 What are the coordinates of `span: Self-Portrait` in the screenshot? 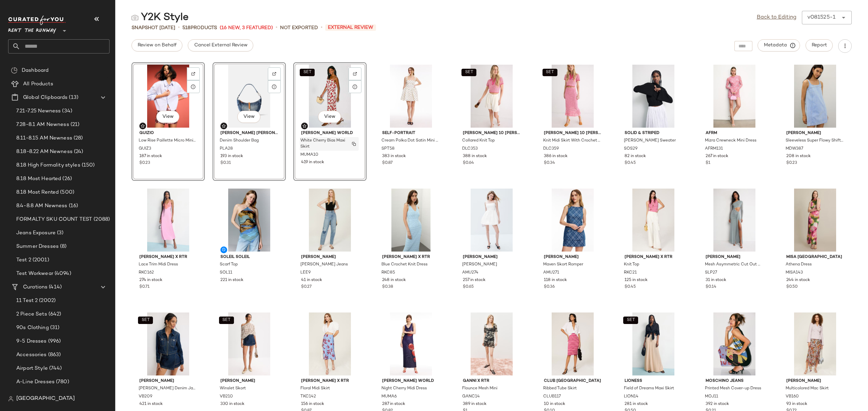 It's located at (411, 133).